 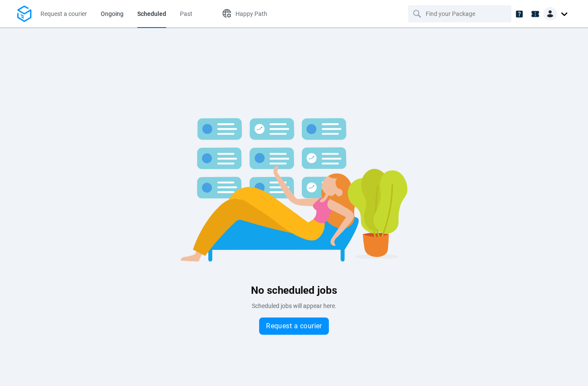 What do you see at coordinates (112, 14) in the screenshot?
I see `span: Ongoing` at bounding box center [112, 14].